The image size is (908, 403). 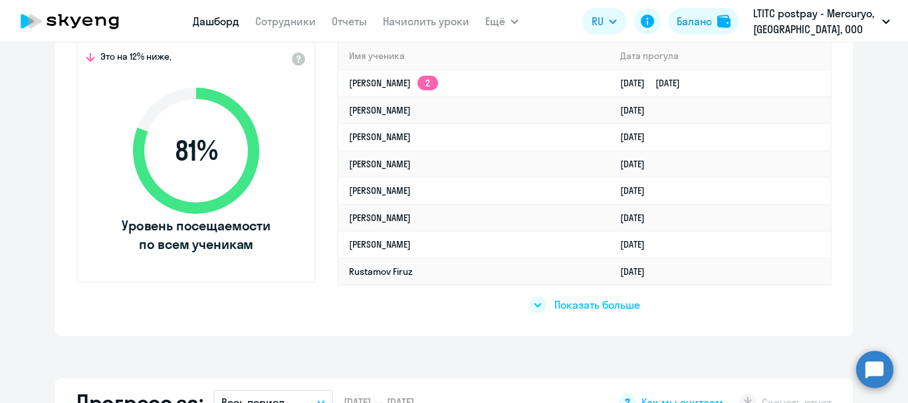 What do you see at coordinates (703, 21) in the screenshot?
I see `a: Балансbalance` at bounding box center [703, 21].